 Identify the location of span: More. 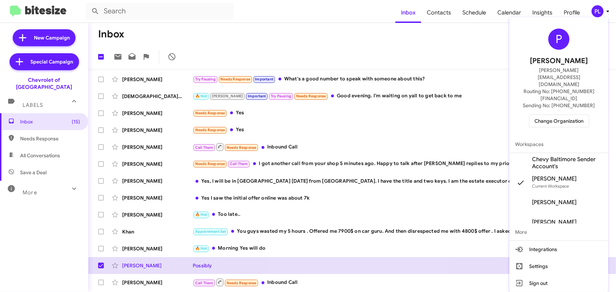
(559, 232).